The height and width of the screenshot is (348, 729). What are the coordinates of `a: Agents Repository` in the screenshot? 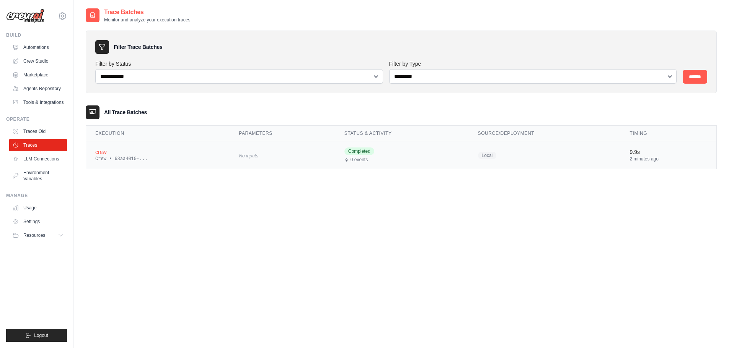 It's located at (38, 89).